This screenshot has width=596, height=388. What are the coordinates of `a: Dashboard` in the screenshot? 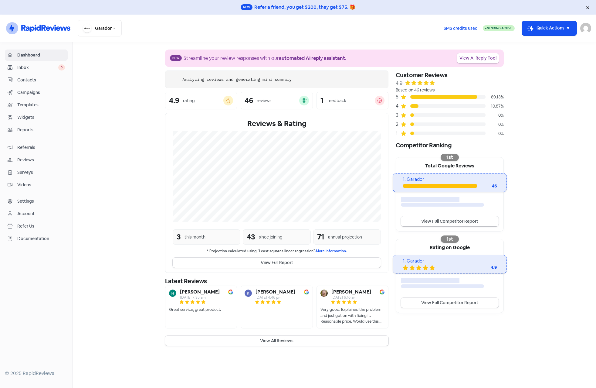 It's located at (36, 55).